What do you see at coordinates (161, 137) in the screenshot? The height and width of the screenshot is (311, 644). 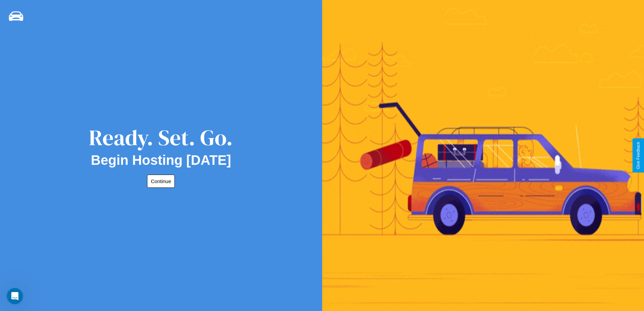 I see `div: Ready. Set. Go.` at bounding box center [161, 137].